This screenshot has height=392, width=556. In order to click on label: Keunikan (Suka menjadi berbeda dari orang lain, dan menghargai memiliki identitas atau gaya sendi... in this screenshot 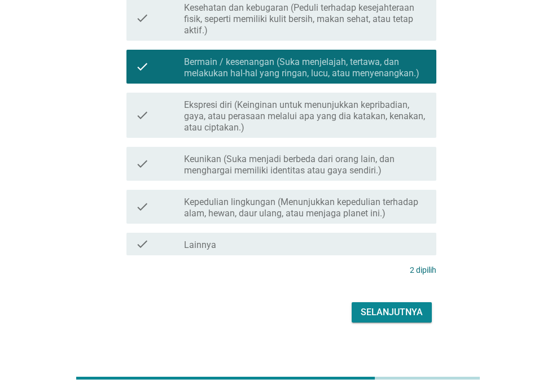, I will do `click(306, 165)`.